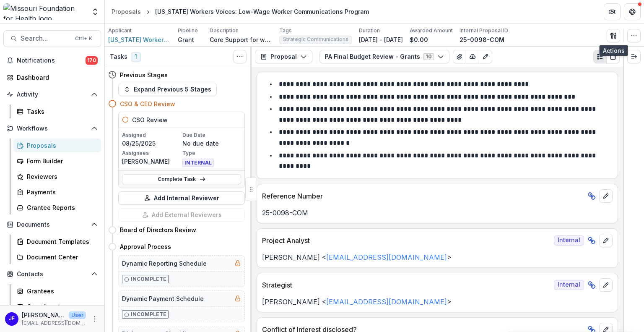 The height and width of the screenshot is (332, 644). I want to click on a: Constituents, so click(57, 306).